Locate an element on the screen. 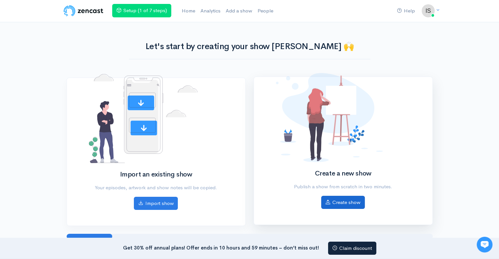 The image size is (499, 259). a: People is located at coordinates (265, 11).